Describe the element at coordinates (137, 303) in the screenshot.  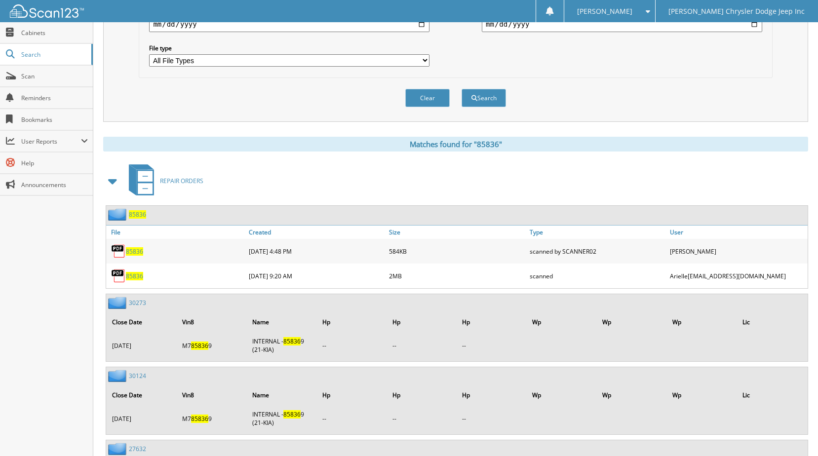
I see `a: 30273` at that location.